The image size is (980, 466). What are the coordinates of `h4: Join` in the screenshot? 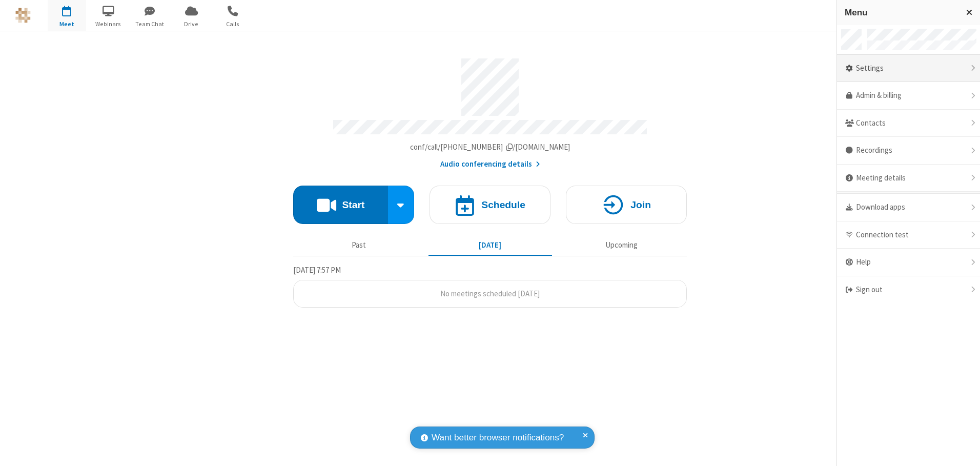 It's located at (640, 205).